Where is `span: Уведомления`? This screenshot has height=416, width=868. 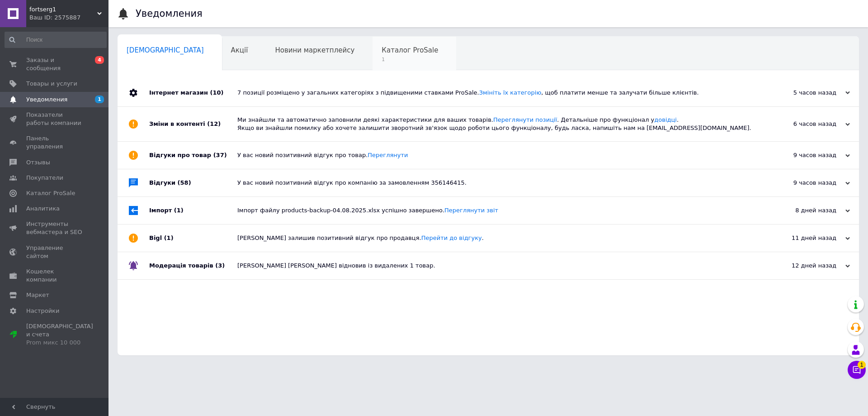
span: Уведомления is located at coordinates (46, 100).